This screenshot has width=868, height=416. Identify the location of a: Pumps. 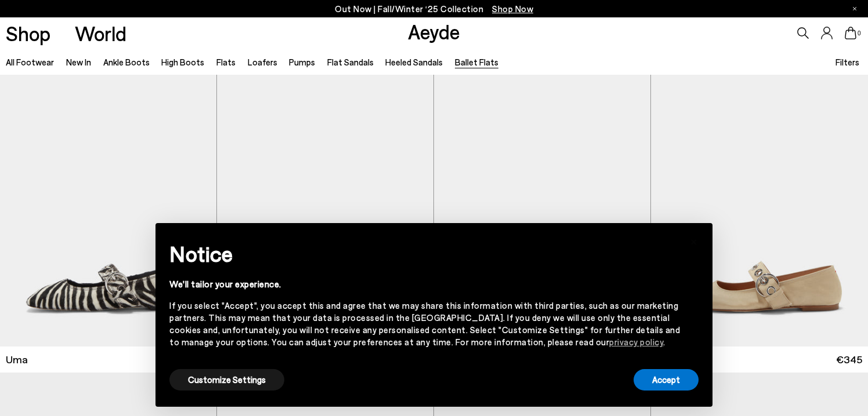
(302, 62).